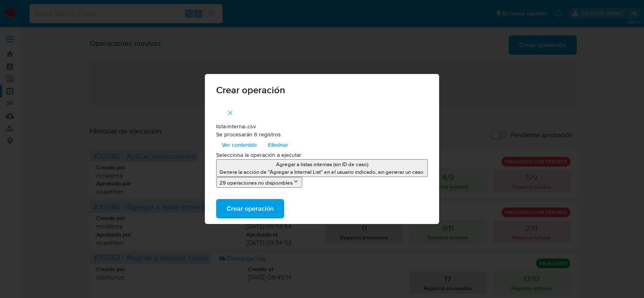 This screenshot has height=298, width=644. I want to click on p: Agregar a listas internas (sin ID de caso), so click(322, 164).